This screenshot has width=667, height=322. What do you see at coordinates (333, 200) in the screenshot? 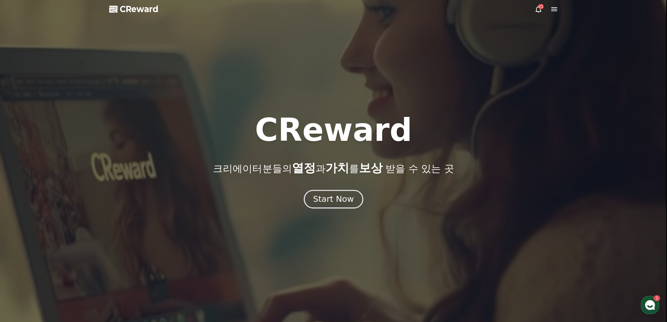
I see `a: Start Now` at bounding box center [333, 200].